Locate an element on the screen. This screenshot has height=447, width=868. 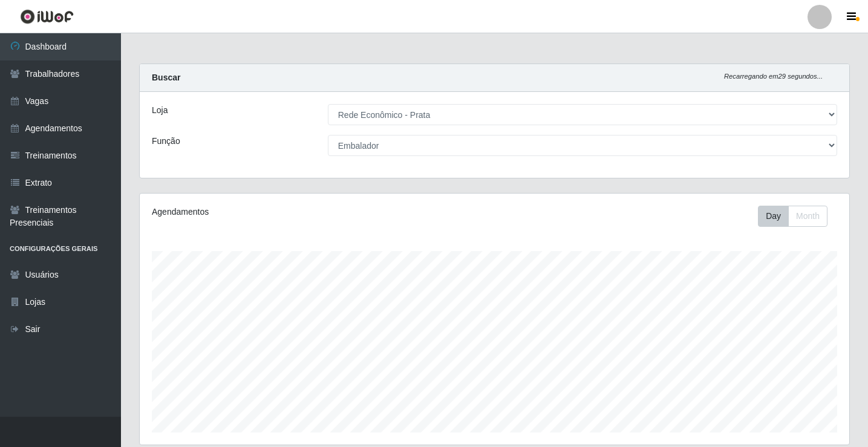
img: CoreUI Logo is located at coordinates (47, 16).